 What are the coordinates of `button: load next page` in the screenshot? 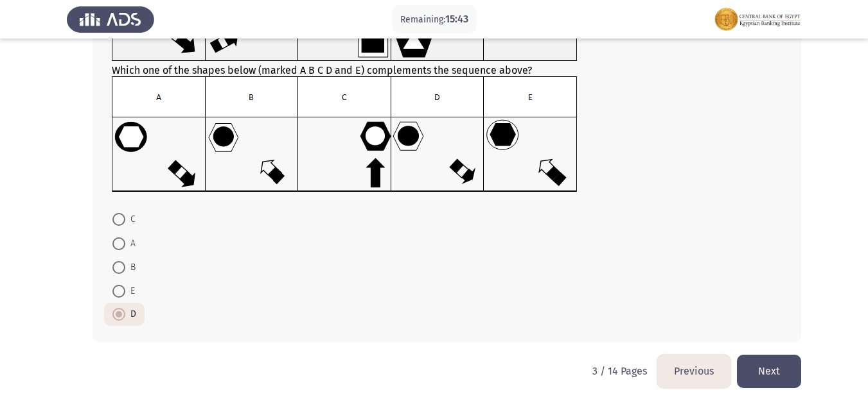 It's located at (769, 371).